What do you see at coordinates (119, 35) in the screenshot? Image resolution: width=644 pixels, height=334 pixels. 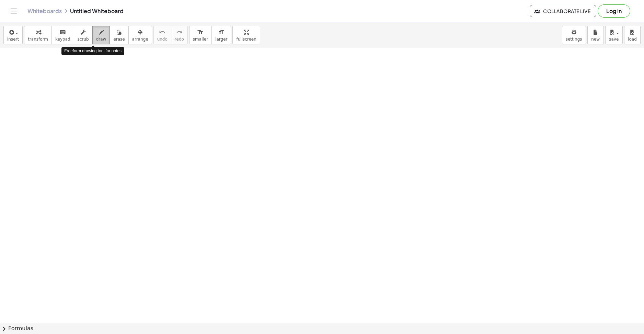 I see `button: erase` at bounding box center [119, 35].